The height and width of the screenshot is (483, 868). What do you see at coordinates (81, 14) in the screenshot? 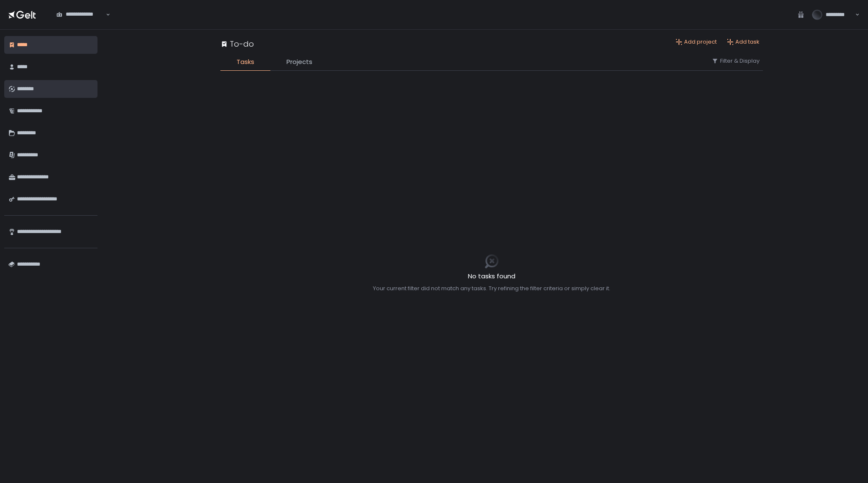
I see `div: Search for option` at bounding box center [81, 14].